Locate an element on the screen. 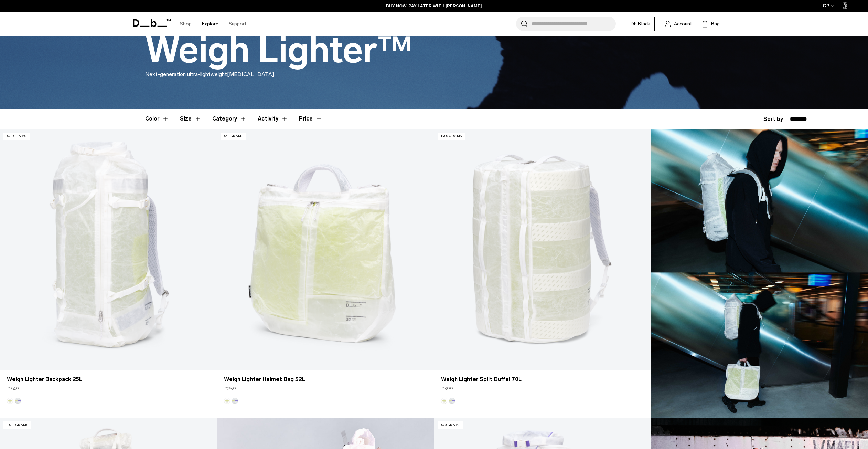 This screenshot has width=868, height=449. a: Db Black is located at coordinates (640, 24).